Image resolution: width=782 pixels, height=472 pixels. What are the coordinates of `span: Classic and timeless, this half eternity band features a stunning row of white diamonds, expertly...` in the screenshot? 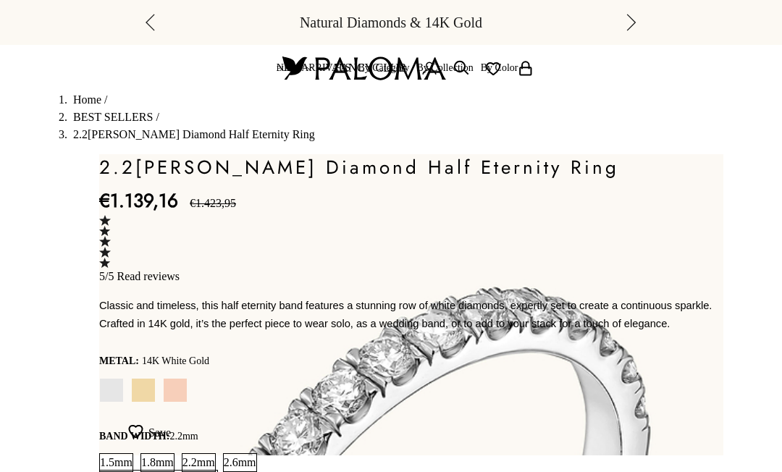 It's located at (405, 314).